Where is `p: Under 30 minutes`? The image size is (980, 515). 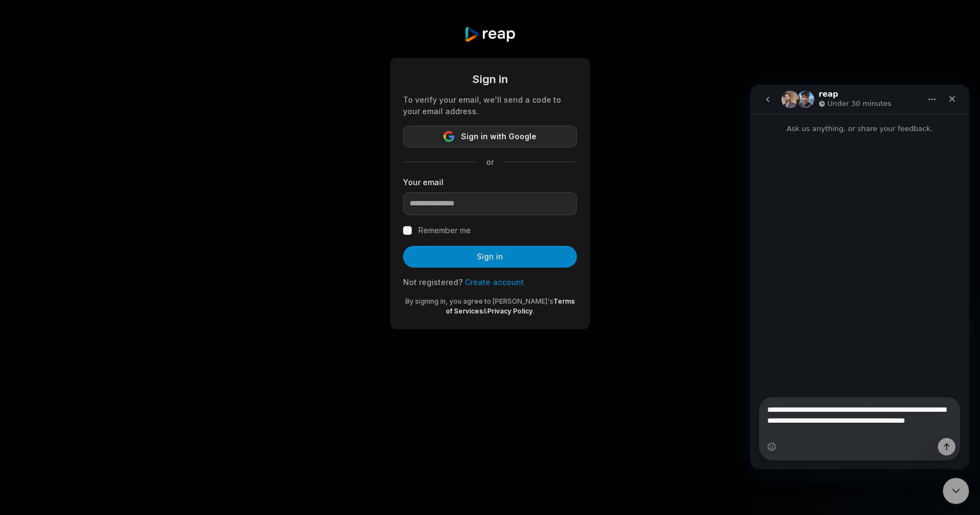
p: Under 30 minutes is located at coordinates (108, 19).